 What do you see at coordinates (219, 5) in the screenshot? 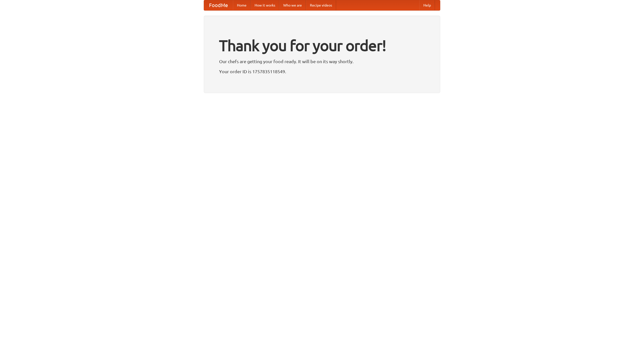
I see `a: FoodMe` at bounding box center [219, 5].